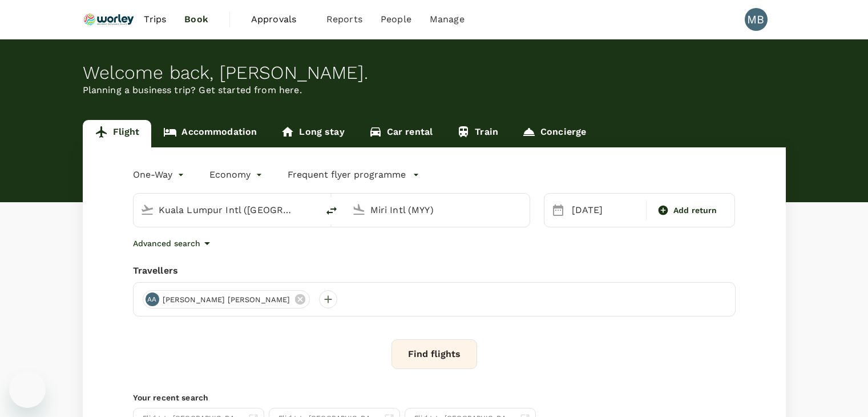 Image resolution: width=868 pixels, height=417 pixels. What do you see at coordinates (117, 134) in the screenshot?
I see `a: Flight` at bounding box center [117, 134].